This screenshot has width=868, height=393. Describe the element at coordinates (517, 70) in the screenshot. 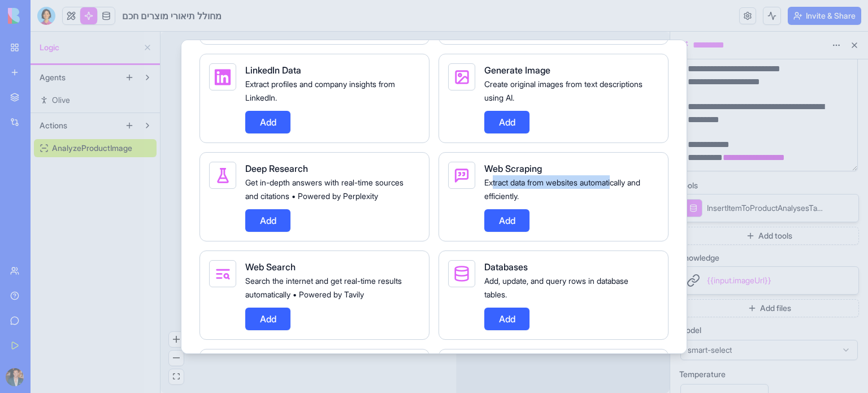

I see `span: Generate Image` at that location.